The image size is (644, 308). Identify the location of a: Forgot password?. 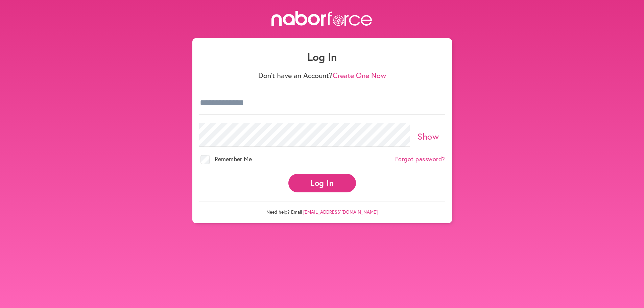
(420, 160).